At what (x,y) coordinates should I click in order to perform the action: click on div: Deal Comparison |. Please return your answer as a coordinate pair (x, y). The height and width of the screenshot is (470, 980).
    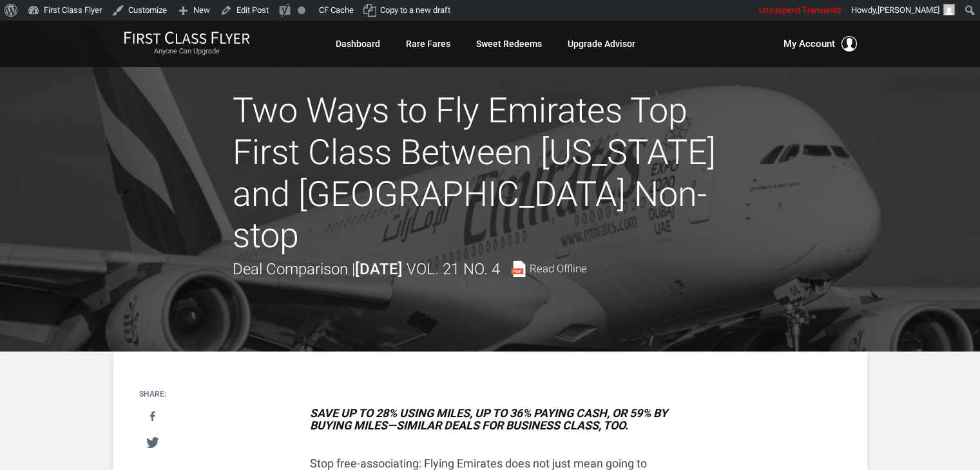
    Looking at the image, I should click on (410, 269).